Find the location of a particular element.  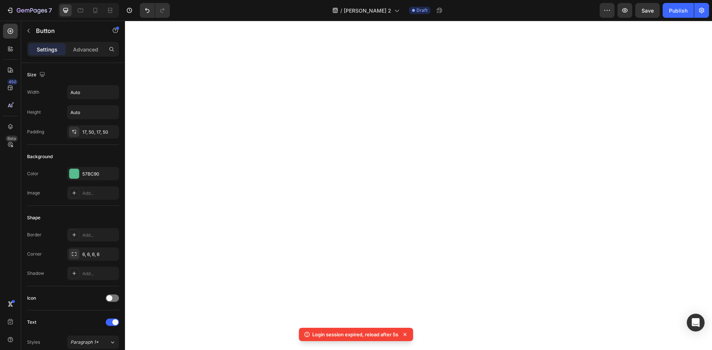

div: Open Intercom Messenger is located at coordinates (695, 323).